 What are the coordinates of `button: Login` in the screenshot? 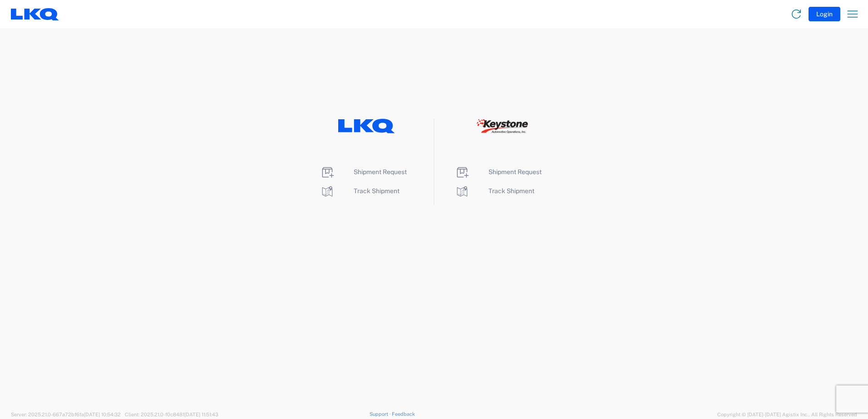 It's located at (825, 14).